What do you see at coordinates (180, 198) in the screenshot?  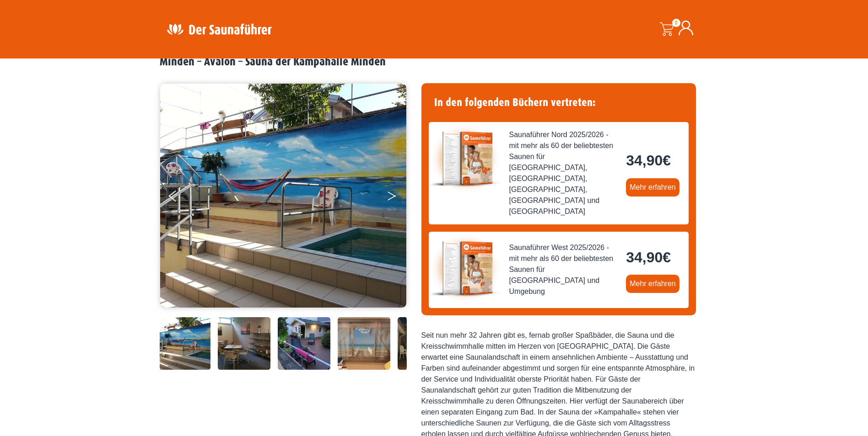 I see `button: Previous` at bounding box center [180, 198].